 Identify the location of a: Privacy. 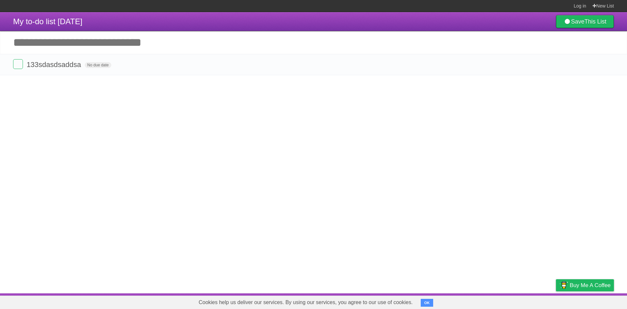
(556, 302).